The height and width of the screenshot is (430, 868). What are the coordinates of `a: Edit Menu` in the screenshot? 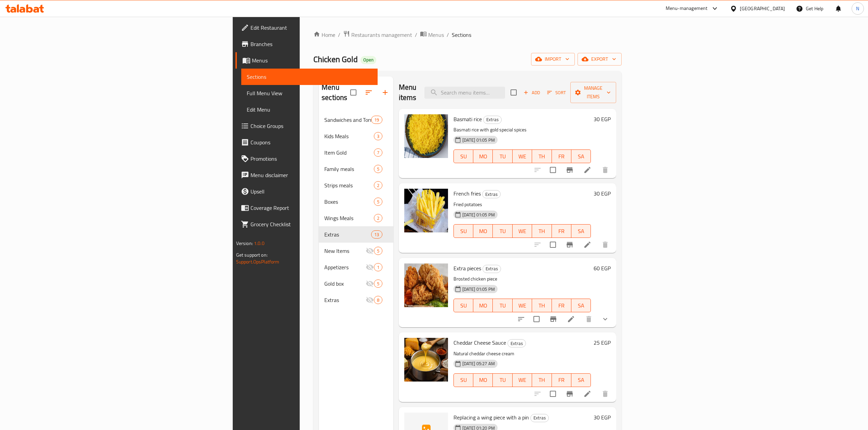 It's located at (309, 109).